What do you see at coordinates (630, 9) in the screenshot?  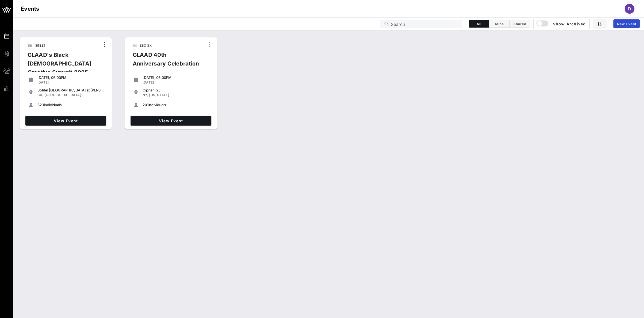 I see `span: D` at bounding box center [630, 9].